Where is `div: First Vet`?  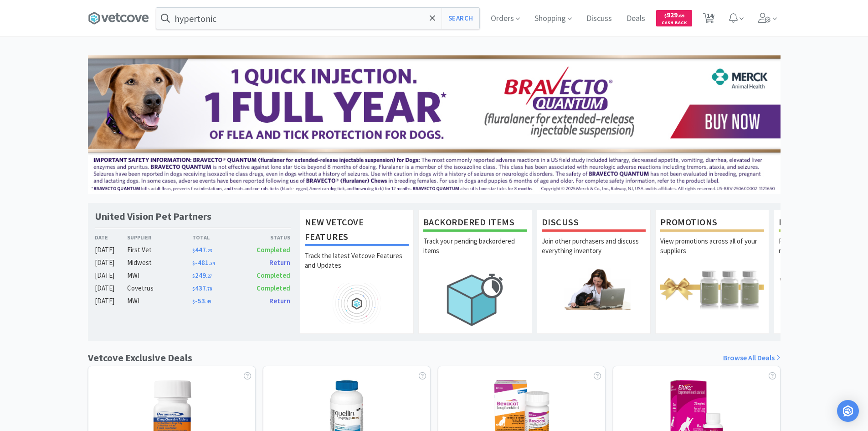 div: First Vet is located at coordinates (159, 250).